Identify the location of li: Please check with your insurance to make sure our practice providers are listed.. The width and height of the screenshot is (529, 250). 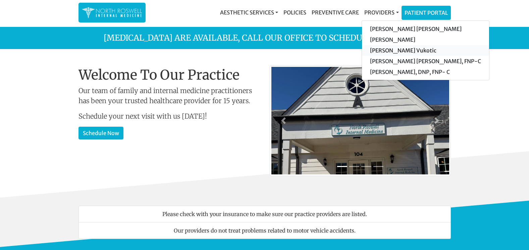
(265, 214).